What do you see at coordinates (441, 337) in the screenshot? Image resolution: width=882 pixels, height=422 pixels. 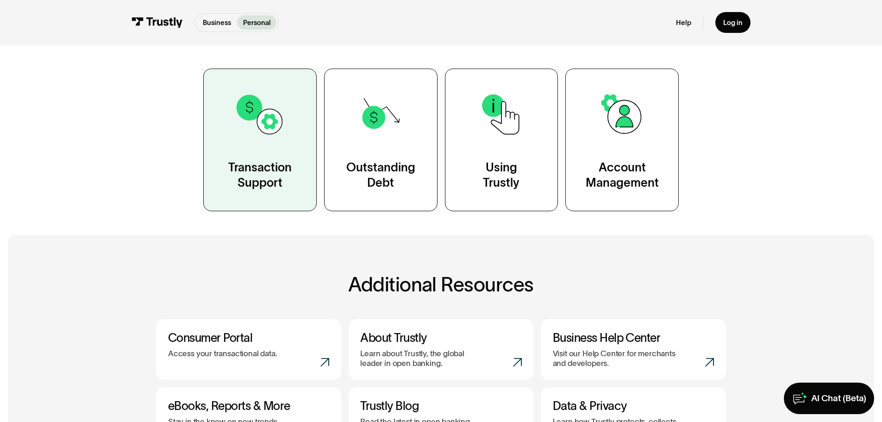 I see `h3: About Trustly` at bounding box center [441, 337].